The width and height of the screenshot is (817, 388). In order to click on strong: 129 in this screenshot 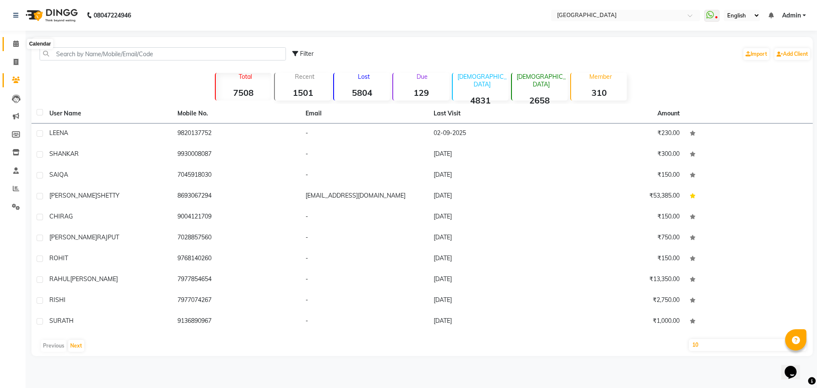, I will do `click(421, 92)`.